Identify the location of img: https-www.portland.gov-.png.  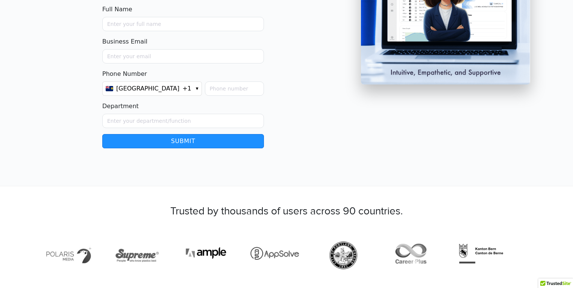
(337, 256).